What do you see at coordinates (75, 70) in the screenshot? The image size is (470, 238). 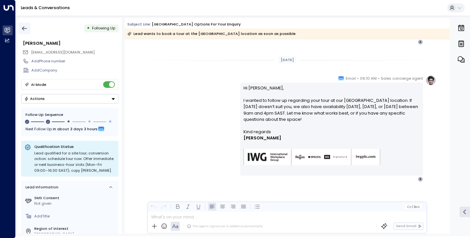 I see `div: AddCompany` at bounding box center [75, 70].